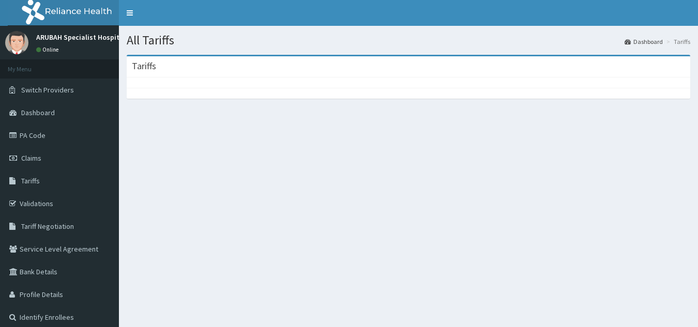 The height and width of the screenshot is (327, 698). Describe the element at coordinates (409, 40) in the screenshot. I see `h1: All Tariffs` at that location.